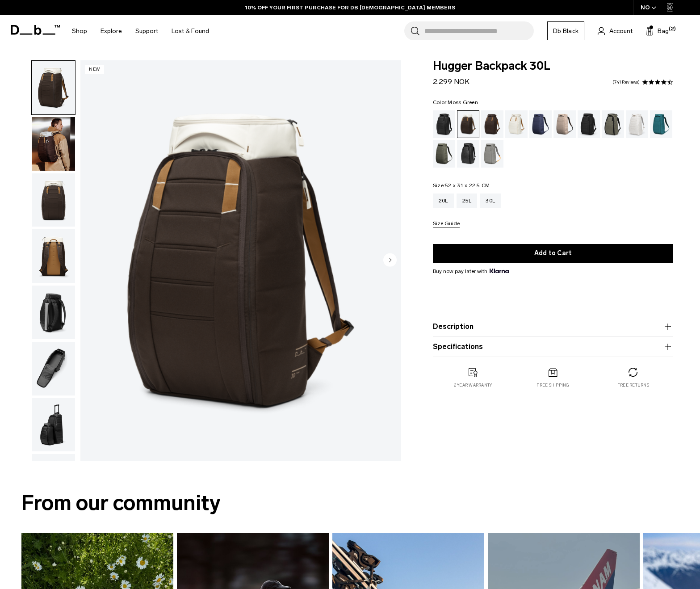 Image resolution: width=700 pixels, height=589 pixels. Describe the element at coordinates (469, 154) in the screenshot. I see `a: Reflective Black` at that location.